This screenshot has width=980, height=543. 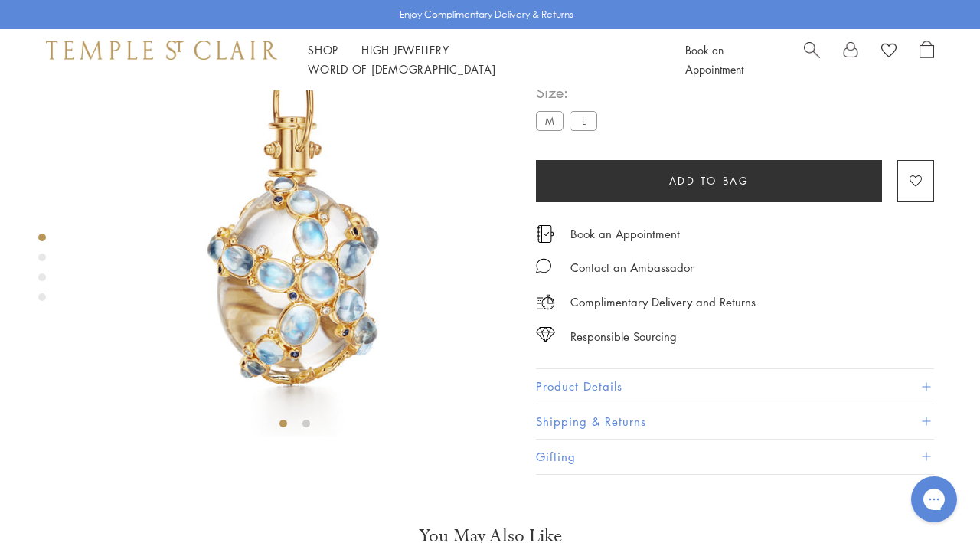 I want to click on img: icon_sourcing.svg, so click(x=545, y=335).